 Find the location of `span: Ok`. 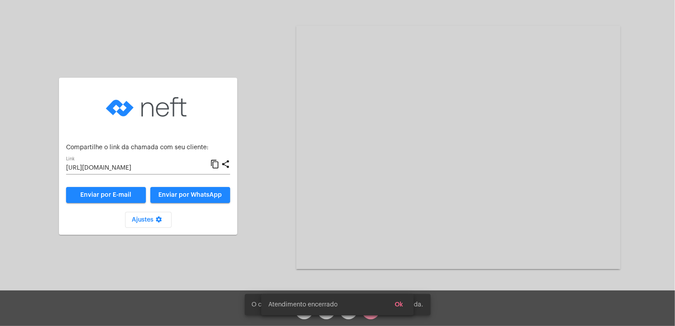

span: Ok is located at coordinates (399, 304).